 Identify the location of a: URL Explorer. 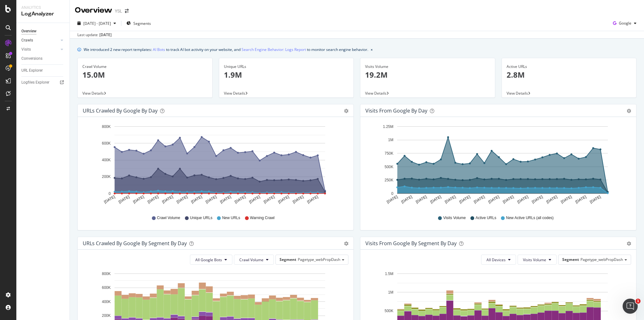
(43, 71).